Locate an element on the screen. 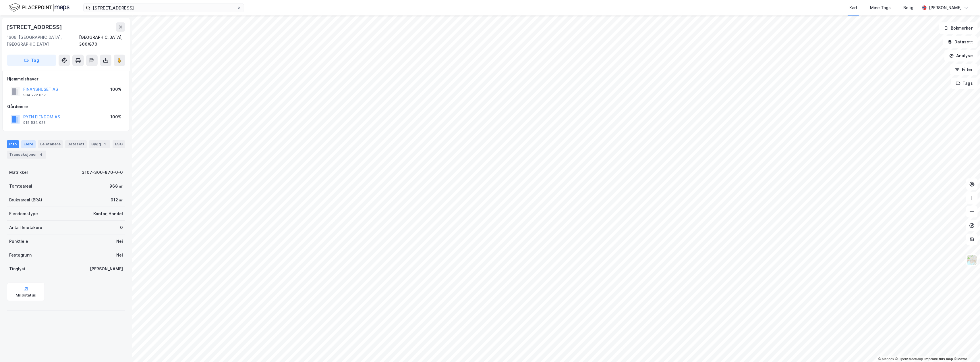 The image size is (980, 362). div: Kart is located at coordinates (853, 8).